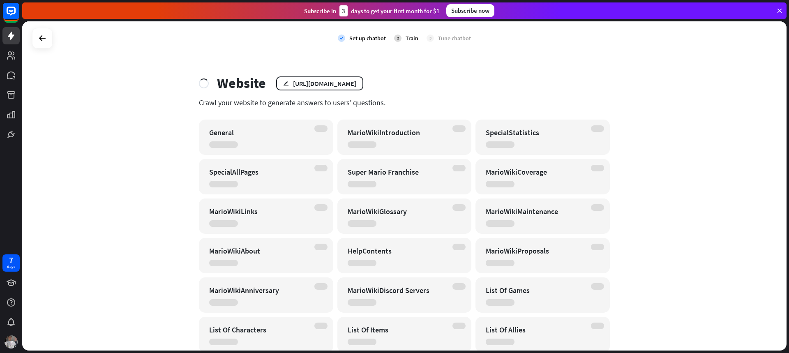  Describe the element at coordinates (259, 251) in the screenshot. I see `div: MarioWikiAbout` at that location.